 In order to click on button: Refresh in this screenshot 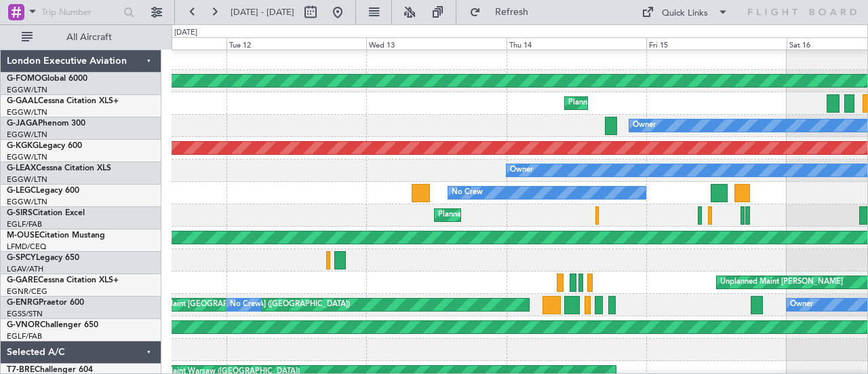, I will do `click(503, 12)`.